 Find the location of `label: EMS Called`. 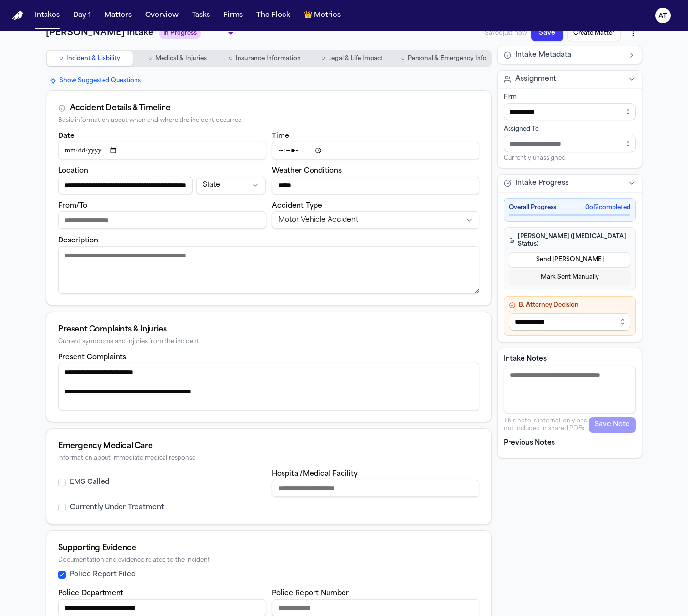

label: EMS Called is located at coordinates (90, 482).